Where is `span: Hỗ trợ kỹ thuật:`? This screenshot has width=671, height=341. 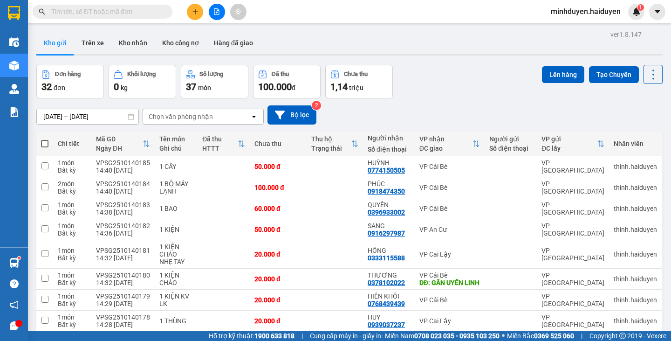
span: Hỗ trợ kỹ thuật: is located at coordinates (252, 335).